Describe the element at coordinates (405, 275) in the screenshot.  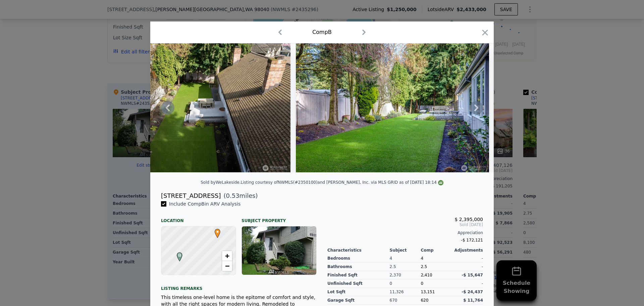
I see `div: 2,370` at that location.